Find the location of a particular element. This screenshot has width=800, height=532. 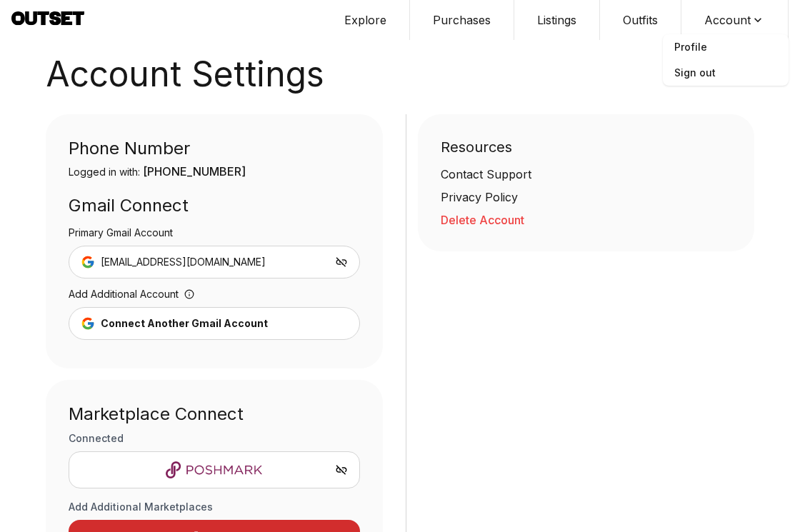

a: Profile is located at coordinates (726, 47).